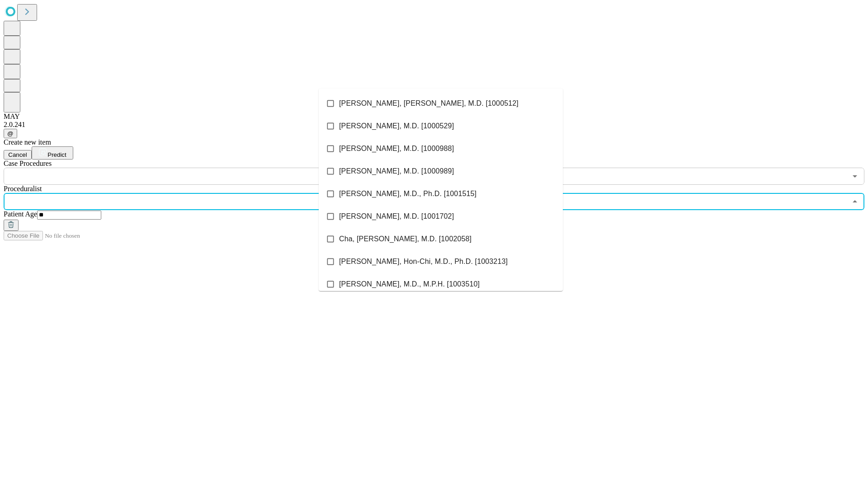 The width and height of the screenshot is (868, 488). What do you see at coordinates (27, 142) in the screenshot?
I see `span: Create new item` at bounding box center [27, 142].